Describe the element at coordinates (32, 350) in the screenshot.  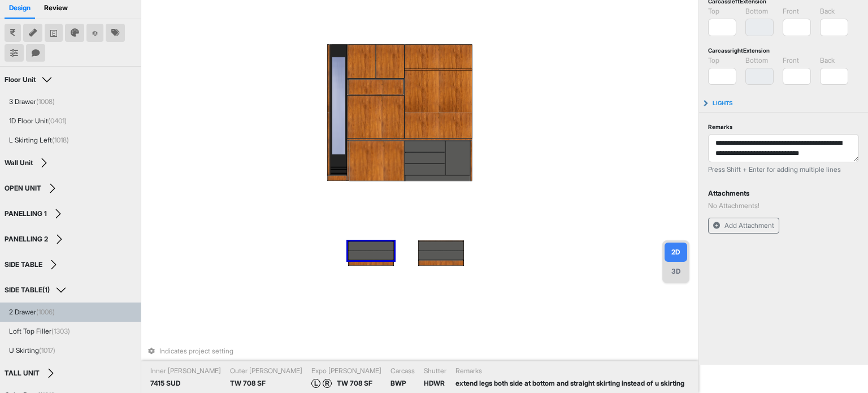
I see `div: U Skirting` at that location.